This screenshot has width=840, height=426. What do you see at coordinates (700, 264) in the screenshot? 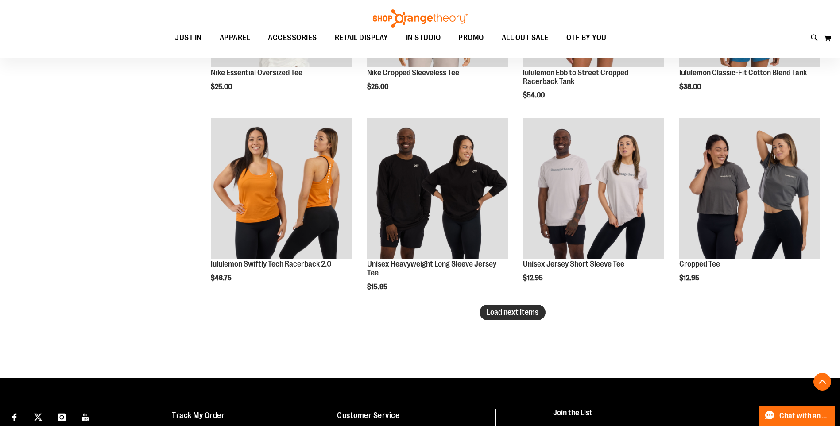
I see `a: Cropped Tee` at bounding box center [700, 264].